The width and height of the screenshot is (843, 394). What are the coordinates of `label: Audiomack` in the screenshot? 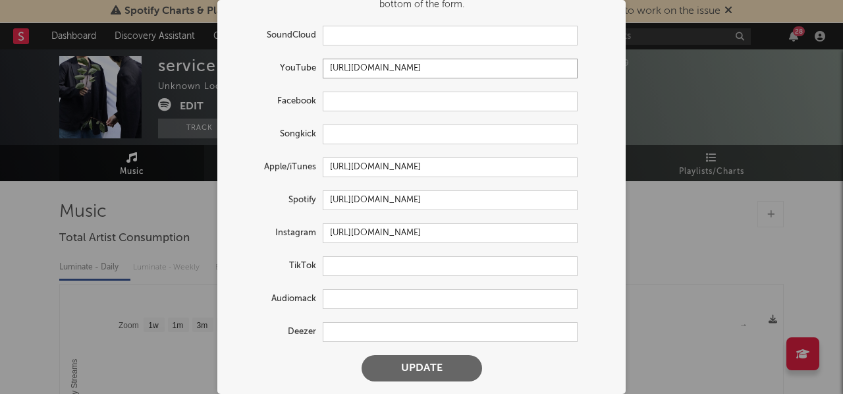 It's located at (277, 299).